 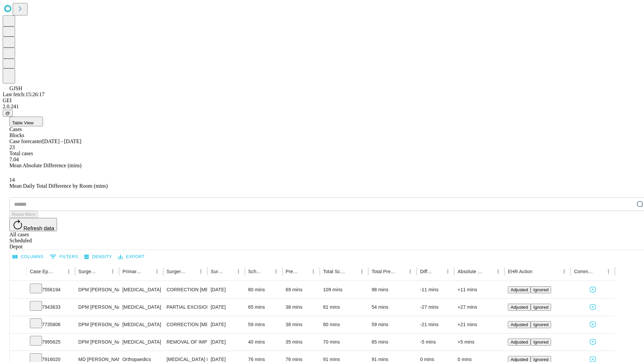 What do you see at coordinates (217, 272) in the screenshot?
I see `div: Surgery Date` at bounding box center [217, 272].